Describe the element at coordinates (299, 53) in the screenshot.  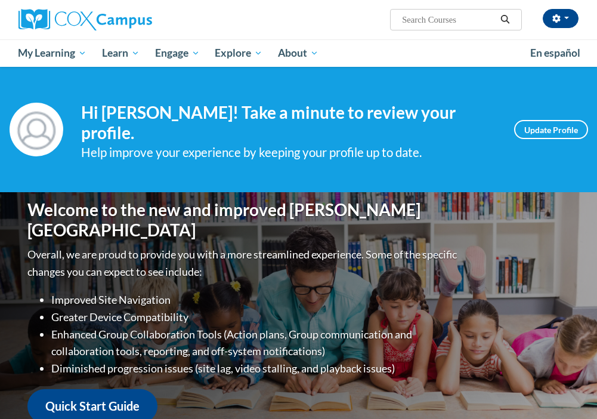
I see `div: Main menu` at that location.